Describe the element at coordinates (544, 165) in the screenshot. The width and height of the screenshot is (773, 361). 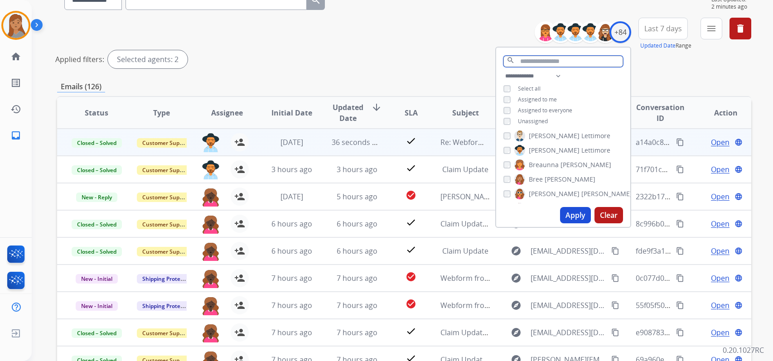
I see `span: Breaunna` at that location.